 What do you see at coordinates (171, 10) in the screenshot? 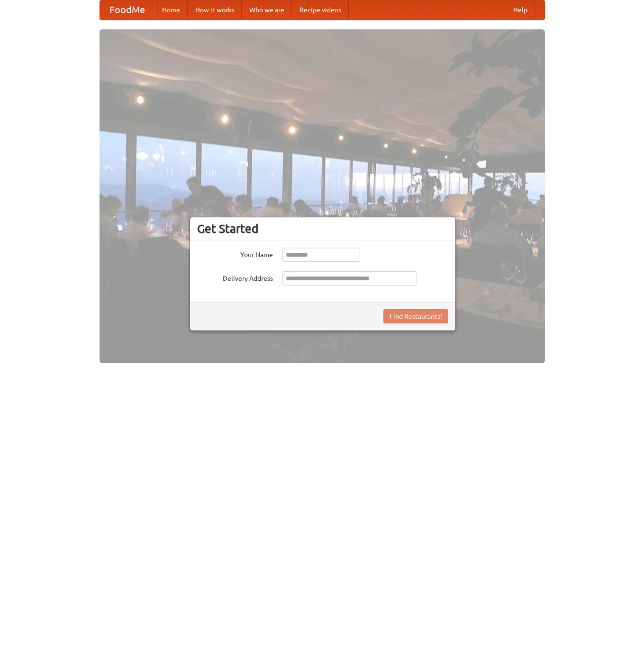
I see `a: Home` at bounding box center [171, 10].